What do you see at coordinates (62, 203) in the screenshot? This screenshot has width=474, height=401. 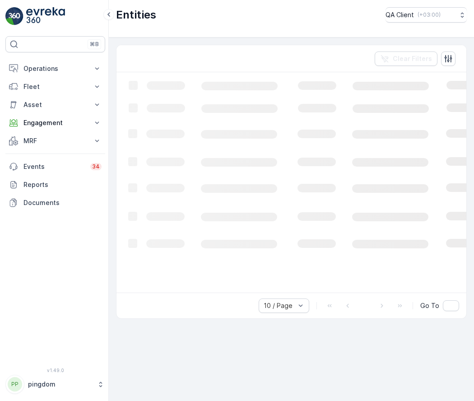 I see `p: Documents` at bounding box center [62, 203].